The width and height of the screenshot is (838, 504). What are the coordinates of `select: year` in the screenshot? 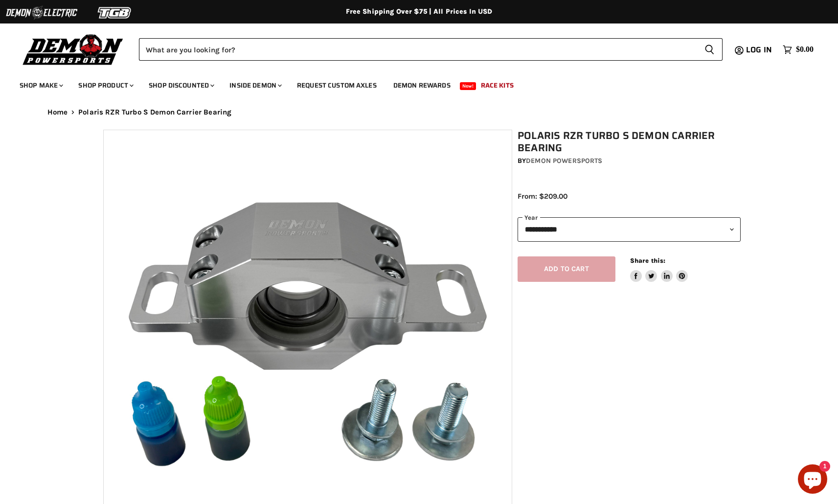 It's located at (629, 229).